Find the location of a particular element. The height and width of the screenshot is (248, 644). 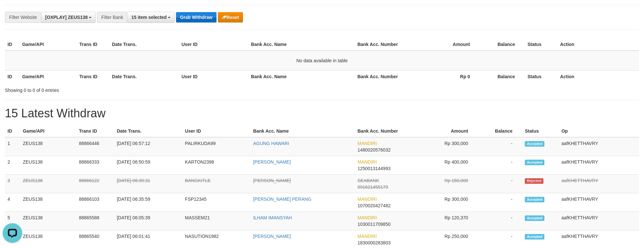

h1: 15 Latest Withdraw is located at coordinates (322, 114).